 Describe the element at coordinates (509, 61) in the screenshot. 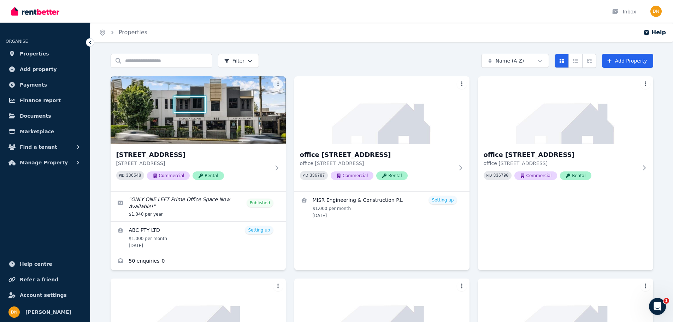

I see `span: Name (A-Z)` at that location.